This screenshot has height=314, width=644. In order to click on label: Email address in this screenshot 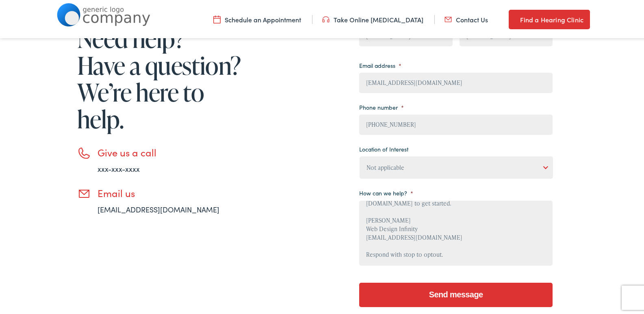, I will do `click(380, 64)`.